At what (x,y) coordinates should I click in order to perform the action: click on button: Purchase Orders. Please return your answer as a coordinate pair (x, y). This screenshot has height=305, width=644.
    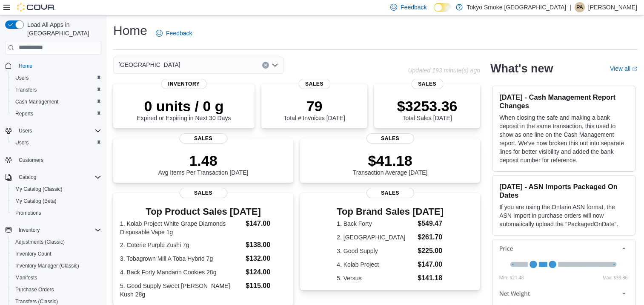
    Looking at the image, I should click on (57, 290).